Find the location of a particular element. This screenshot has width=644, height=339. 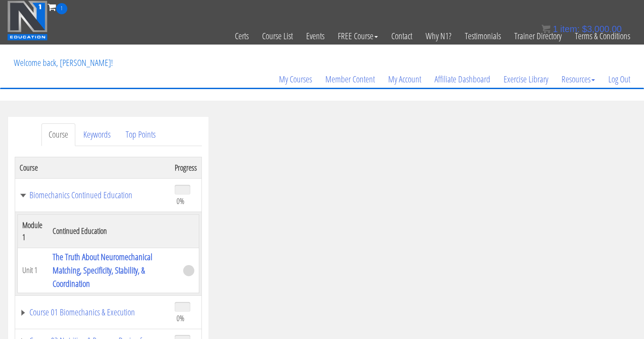

a: Biomechanics Continued Education is located at coordinates (93, 195).